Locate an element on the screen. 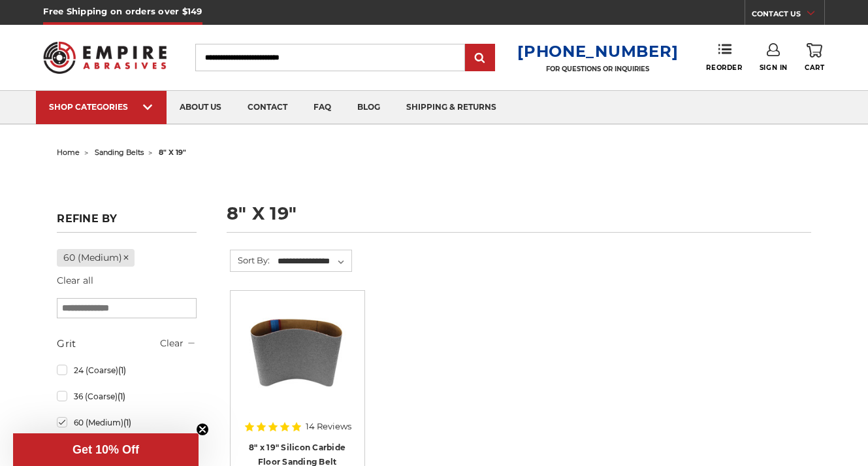 This screenshot has width=868, height=466. p: FOR QUESTIONS OR INQUIRIES is located at coordinates (598, 68).